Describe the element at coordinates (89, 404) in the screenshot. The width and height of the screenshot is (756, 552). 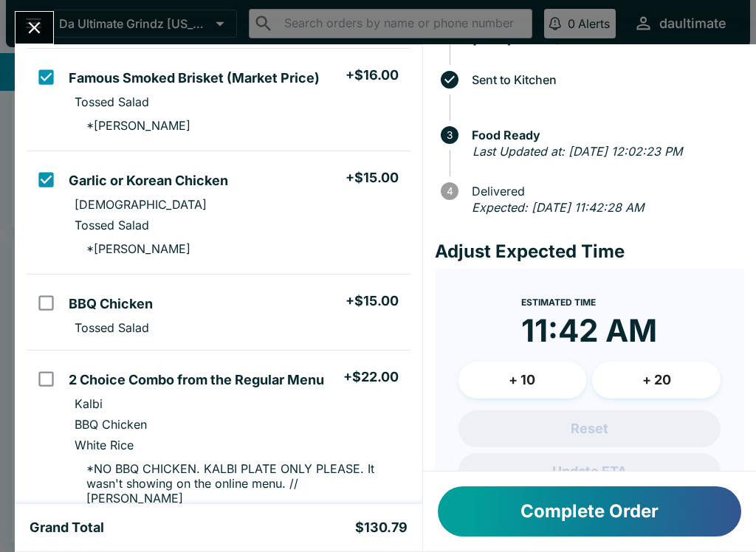
I see `p: Kalbi` at that location.